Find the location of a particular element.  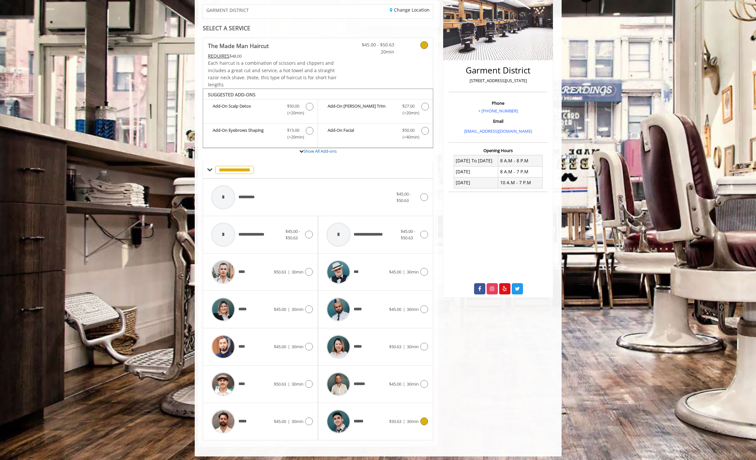

label: Add-On Beard Trim is located at coordinates (375, 110).